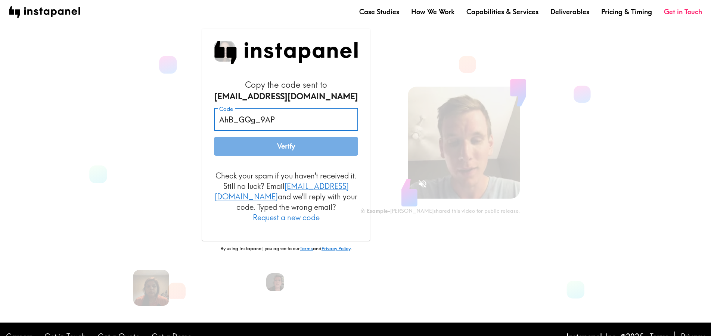 This screenshot has width=711, height=336. Describe the element at coordinates (275, 282) in the screenshot. I see `img: Jennifer` at that location.